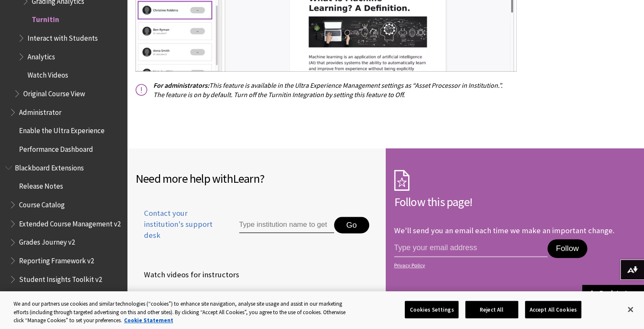  I want to click on h2: Need more help with ?, so click(256, 178).